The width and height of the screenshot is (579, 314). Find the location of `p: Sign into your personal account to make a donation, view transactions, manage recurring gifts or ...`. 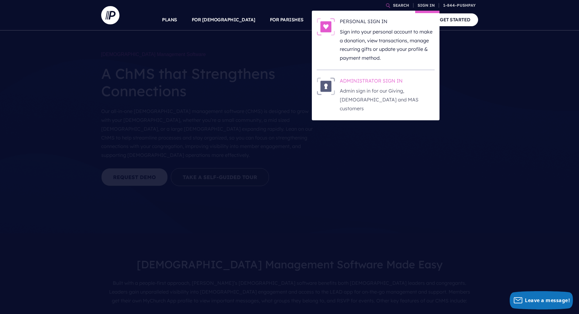

p: Sign into your personal account to make a donation, view transactions, manage recurring gifts or ... is located at coordinates (387, 45).